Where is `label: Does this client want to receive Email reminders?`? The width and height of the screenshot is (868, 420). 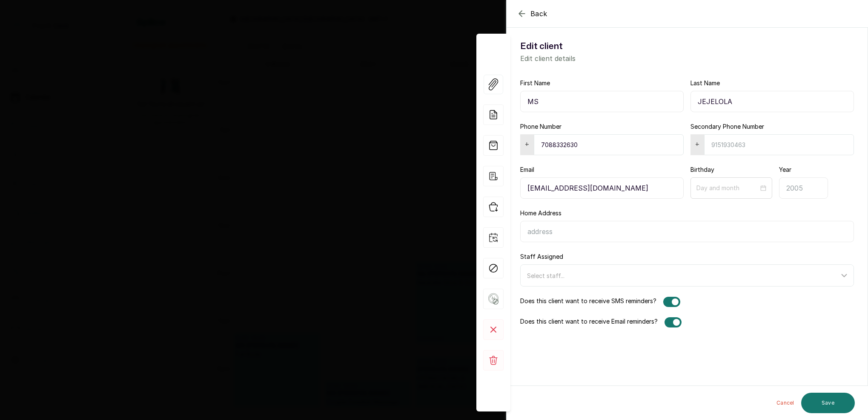
label: Does this client want to receive Email reminders? is located at coordinates (589, 322).